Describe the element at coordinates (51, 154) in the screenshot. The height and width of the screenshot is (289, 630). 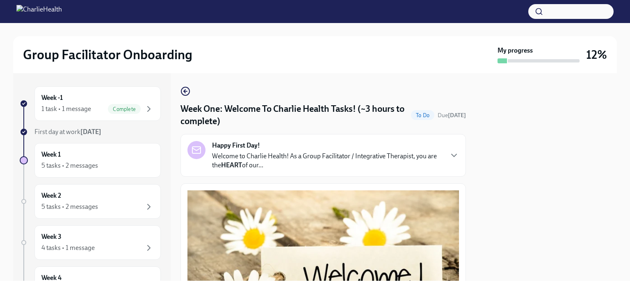
I see `h6: Week 1` at that location.